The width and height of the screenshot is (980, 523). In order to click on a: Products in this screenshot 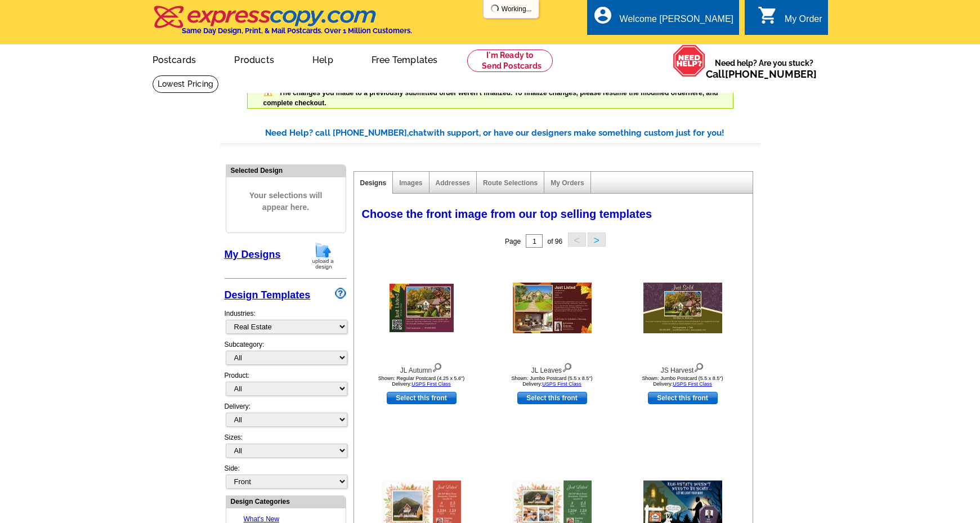, I will do `click(254, 59)`.